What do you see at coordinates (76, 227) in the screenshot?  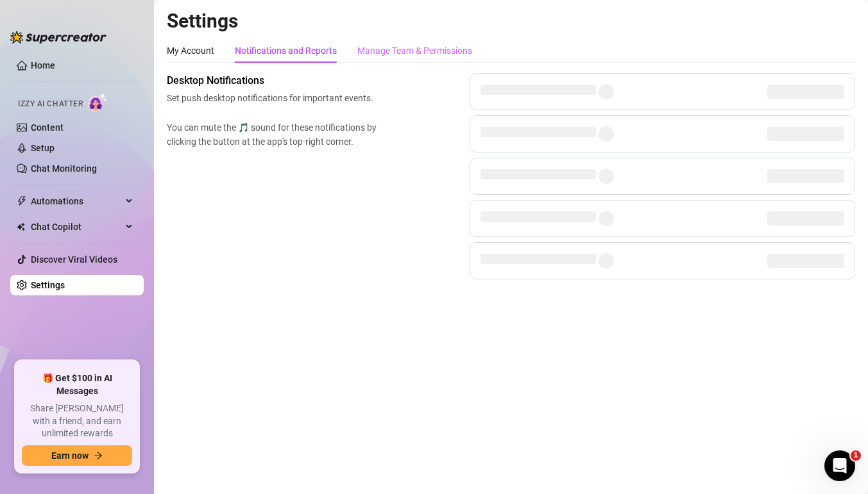 I see `span: Chat Copilot` at bounding box center [76, 227].